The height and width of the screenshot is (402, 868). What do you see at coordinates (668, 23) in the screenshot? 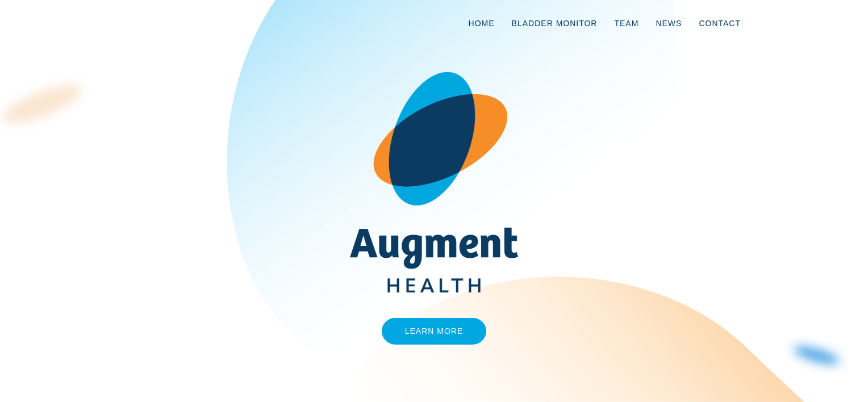
I see `a: News` at bounding box center [668, 23].